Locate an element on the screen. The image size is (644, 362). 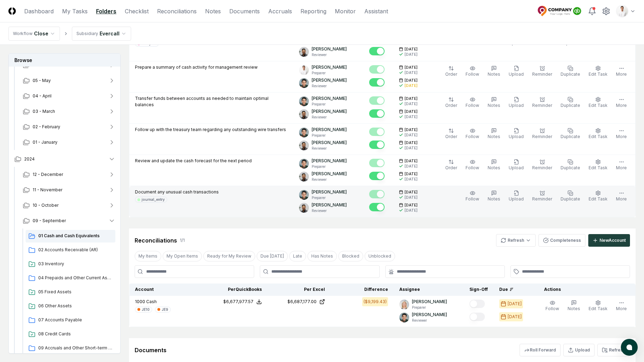
span: 04 - April is located at coordinates (42, 96).